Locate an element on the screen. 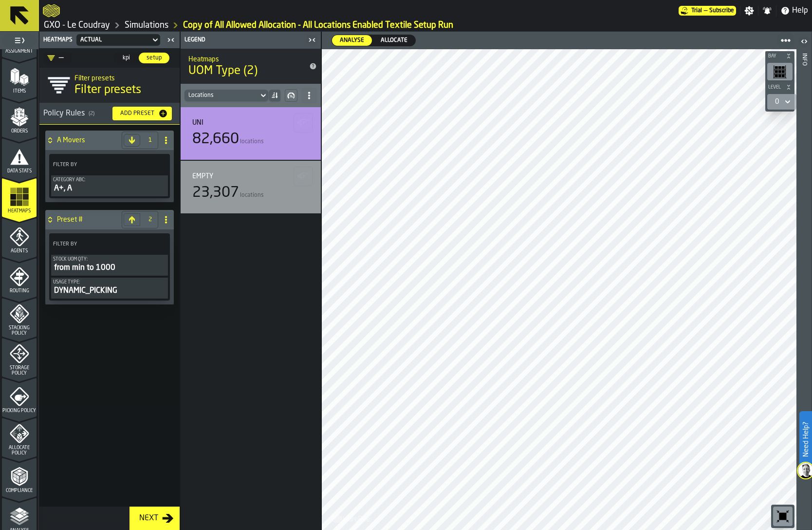 The image size is (812, 530). label: button-switch-multi-Allocate is located at coordinates (394, 40).